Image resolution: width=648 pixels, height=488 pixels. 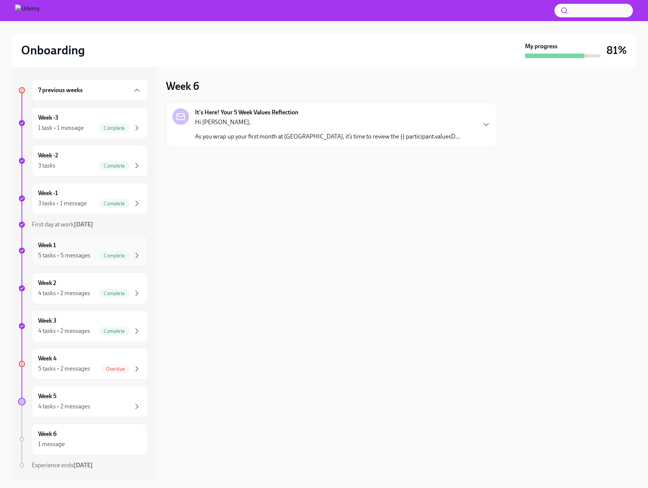 I want to click on div: 7 previous weeks, so click(x=90, y=90).